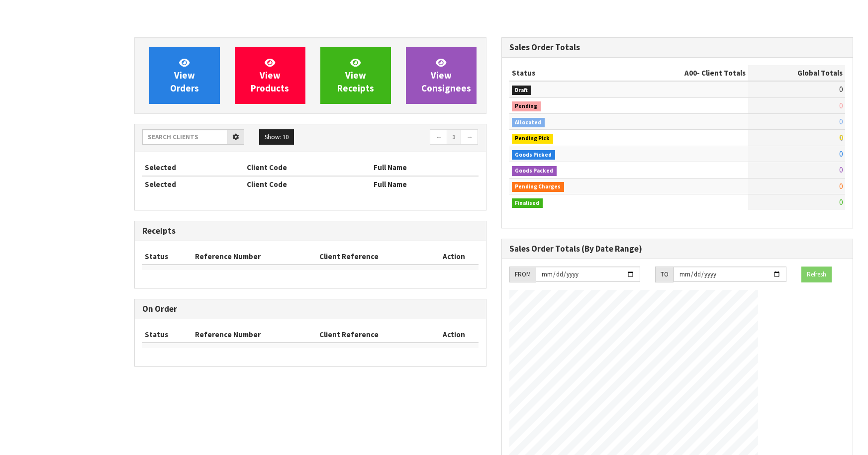 This screenshot has height=455, width=868. I want to click on a: ViewProducts, so click(270, 76).